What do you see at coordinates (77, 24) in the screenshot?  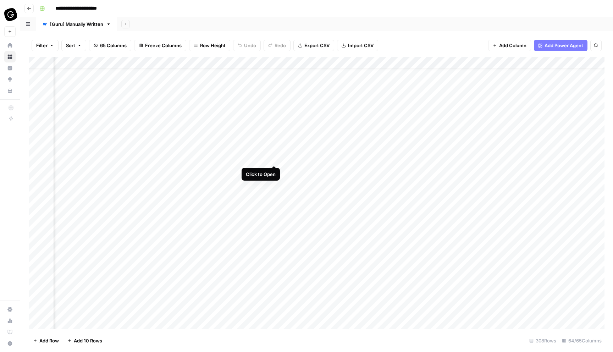 I see `div: [Guru] Manually Written` at bounding box center [77, 24].